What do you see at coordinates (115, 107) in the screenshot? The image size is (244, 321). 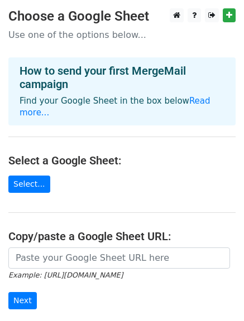 I see `a: Read more...` at bounding box center [115, 107].